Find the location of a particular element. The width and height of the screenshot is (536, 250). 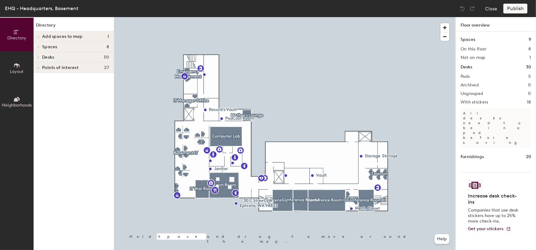

span: Add spaces to map is located at coordinates (62, 37).